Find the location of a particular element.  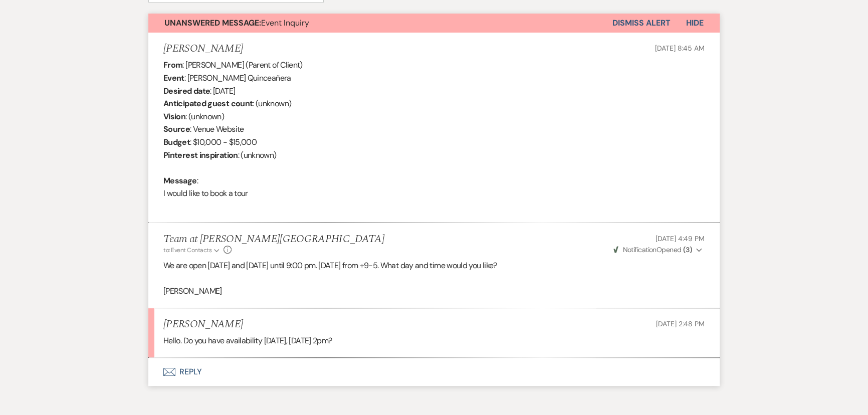

b: Event is located at coordinates (174, 77).